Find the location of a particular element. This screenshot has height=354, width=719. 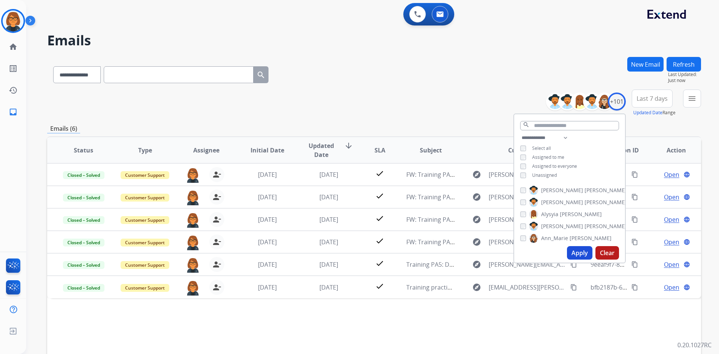

button: Apply is located at coordinates (579, 253).